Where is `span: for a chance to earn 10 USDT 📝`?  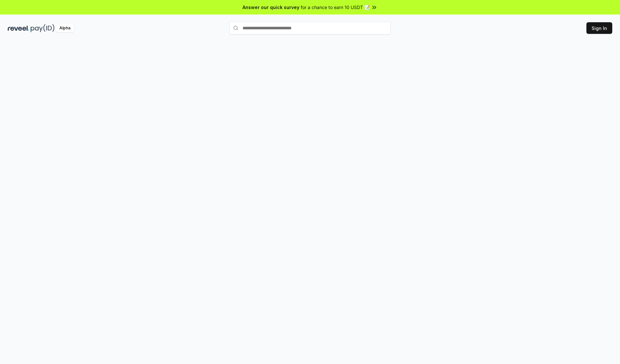 span: for a chance to earn 10 USDT 📝 is located at coordinates (335, 7).